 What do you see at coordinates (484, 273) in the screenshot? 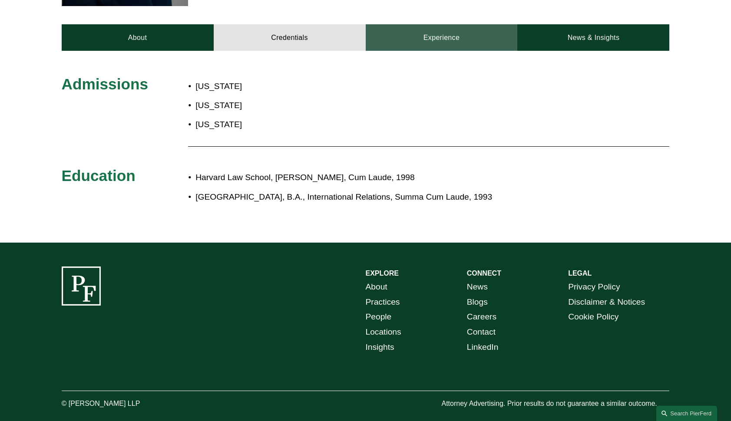
I see `strong: CONNECT` at bounding box center [484, 273].